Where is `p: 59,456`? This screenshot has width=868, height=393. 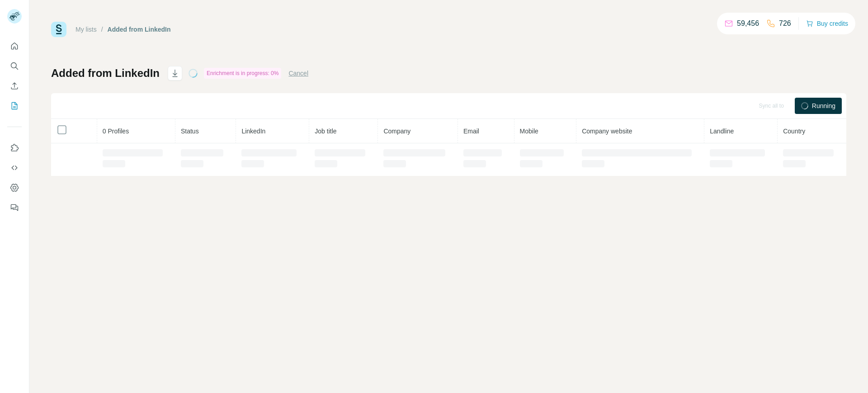
p: 59,456 is located at coordinates (748, 24).